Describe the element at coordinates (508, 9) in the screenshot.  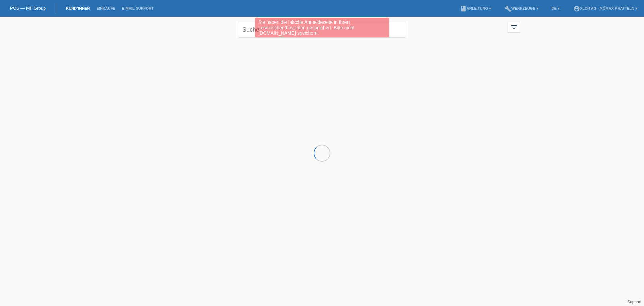
I see `i: build` at that location.